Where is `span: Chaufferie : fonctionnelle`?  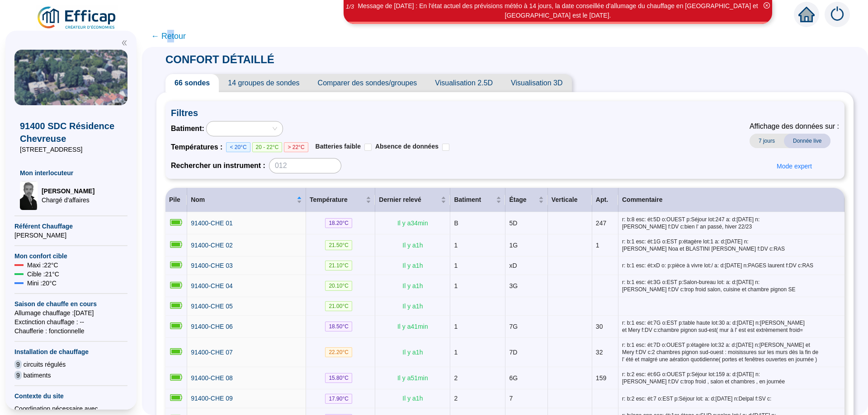
span: Chaufferie : fonctionnelle is located at coordinates (71, 331).